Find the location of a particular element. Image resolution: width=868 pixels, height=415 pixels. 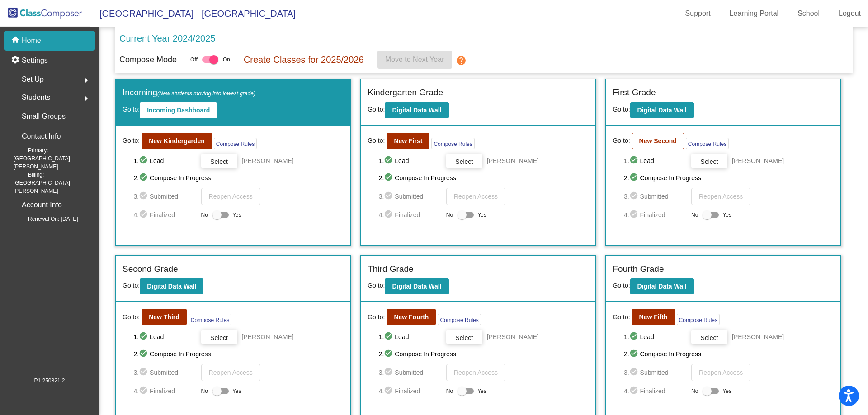

label: Incoming is located at coordinates (189, 92).